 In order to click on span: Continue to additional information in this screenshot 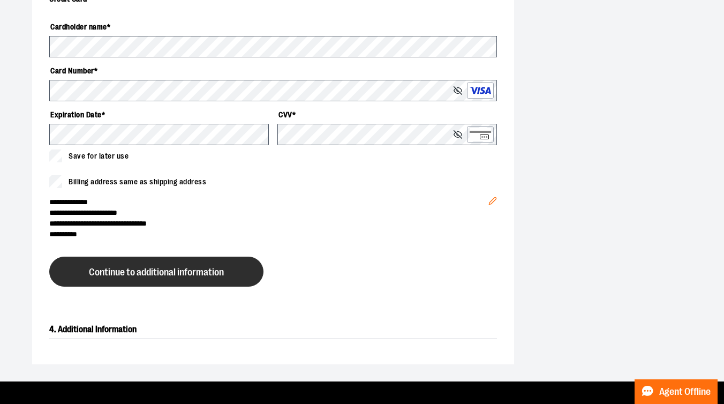, I will do `click(156, 272)`.